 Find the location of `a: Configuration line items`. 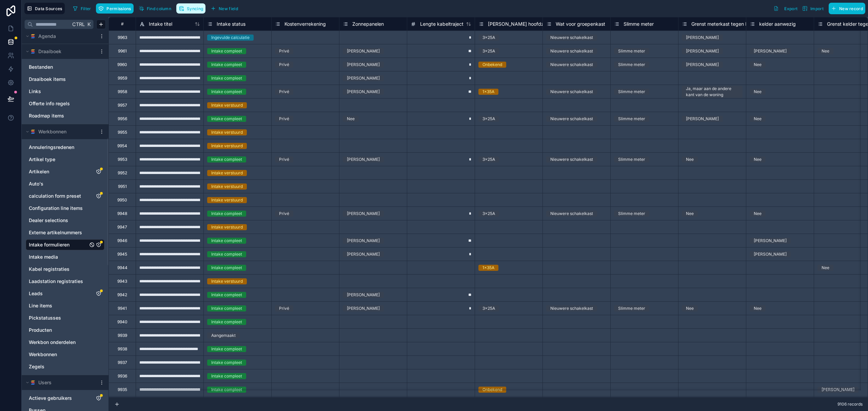

a: Configuration line items is located at coordinates (59, 208).